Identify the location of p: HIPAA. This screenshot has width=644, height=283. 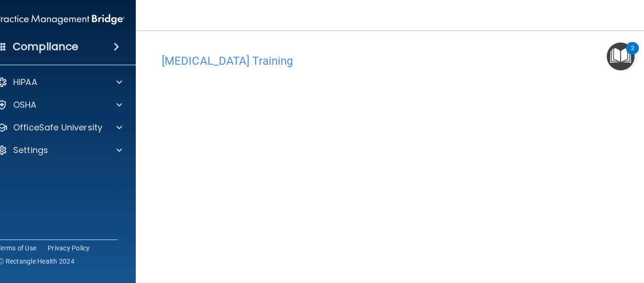
(25, 82).